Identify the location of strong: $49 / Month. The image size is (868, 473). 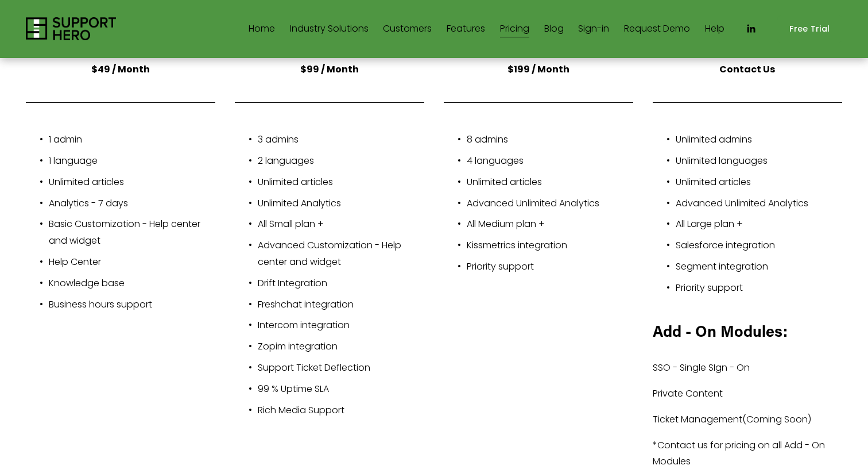
(121, 69).